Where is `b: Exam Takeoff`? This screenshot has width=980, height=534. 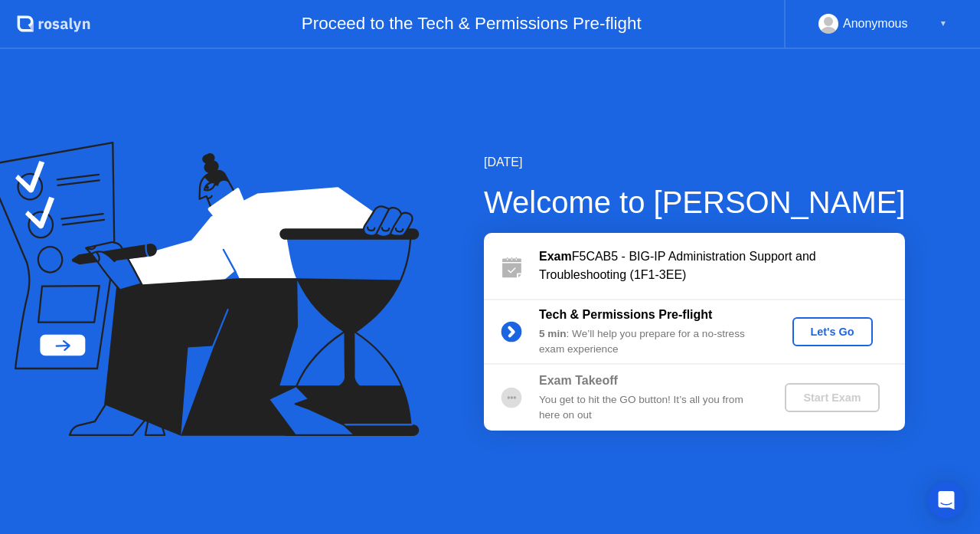 b: Exam Takeoff is located at coordinates (578, 380).